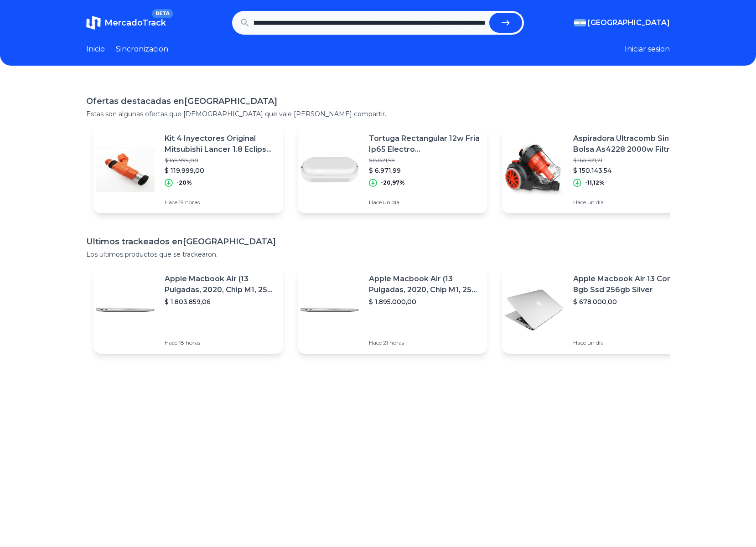 The width and height of the screenshot is (756, 547). I want to click on p: $ 119.999,00, so click(220, 171).